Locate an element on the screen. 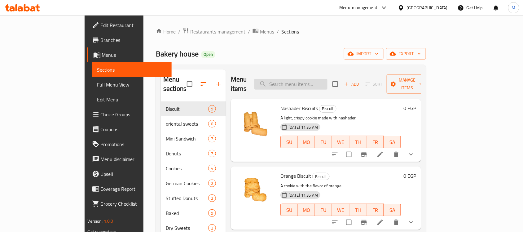  a: Edit menu item is located at coordinates (380, 222).